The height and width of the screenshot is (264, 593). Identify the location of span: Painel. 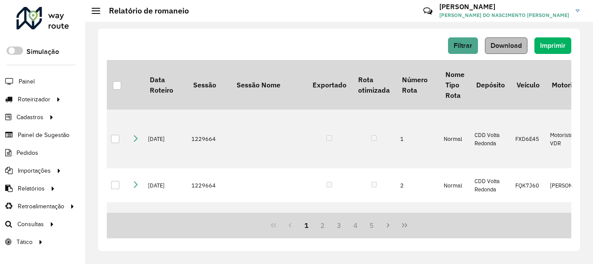
(26, 81).